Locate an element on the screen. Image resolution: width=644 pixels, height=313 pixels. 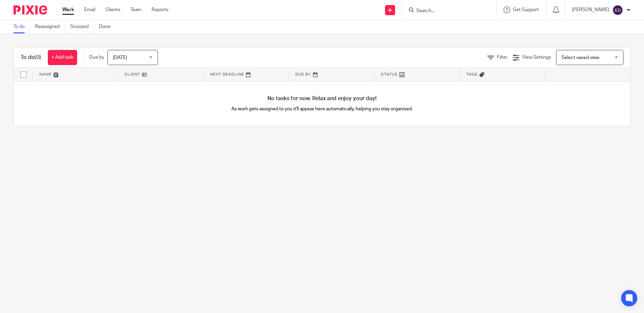
a: Snoozed is located at coordinates (82, 27).